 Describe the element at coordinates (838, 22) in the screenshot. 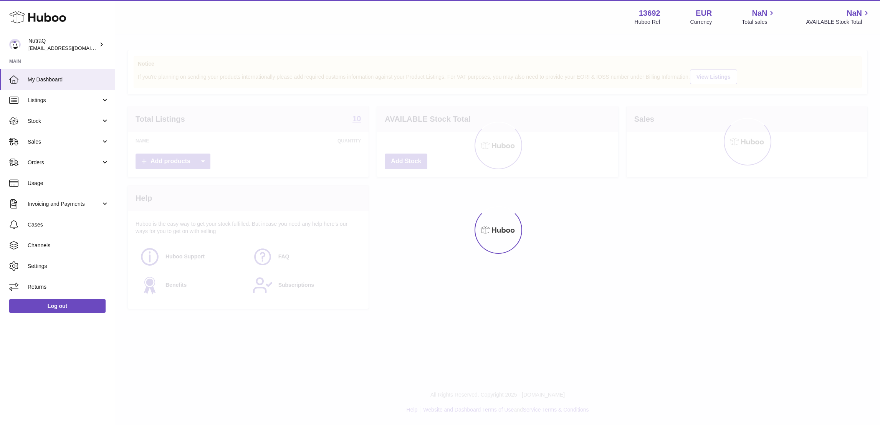

I see `span: AVAILABLE Stock Total` at that location.